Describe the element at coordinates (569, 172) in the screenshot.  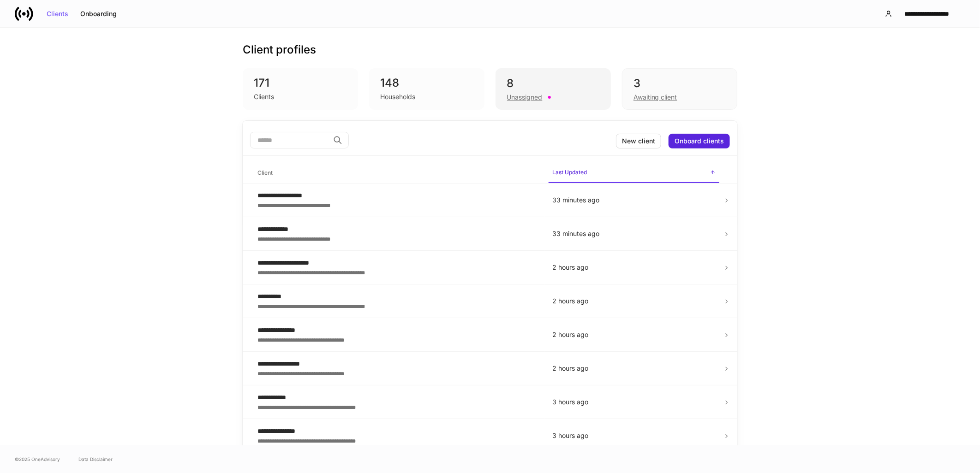
I see `h6: Last Updated` at that location.